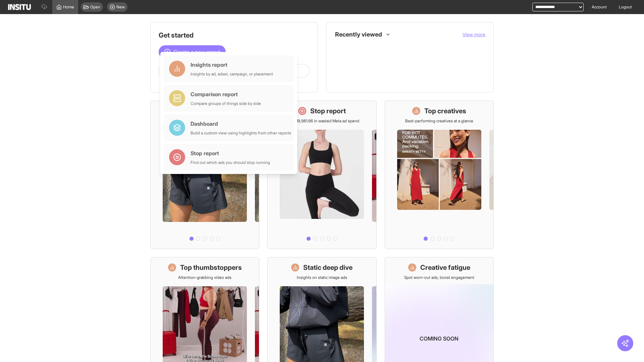 This screenshot has width=644, height=362. I want to click on span: Create a new report, so click(197, 52).